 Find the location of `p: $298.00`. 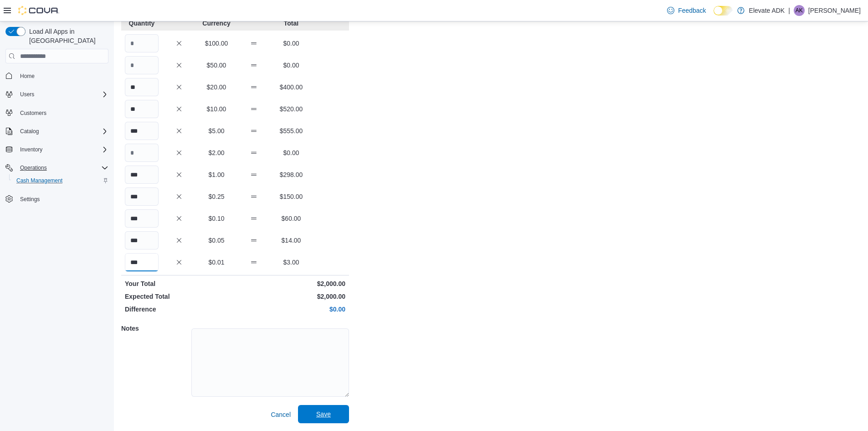

p: $298.00 is located at coordinates (291, 175).